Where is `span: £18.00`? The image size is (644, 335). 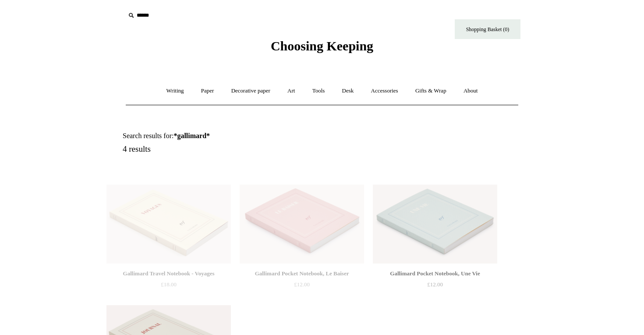 span: £18.00 is located at coordinates (169, 284).